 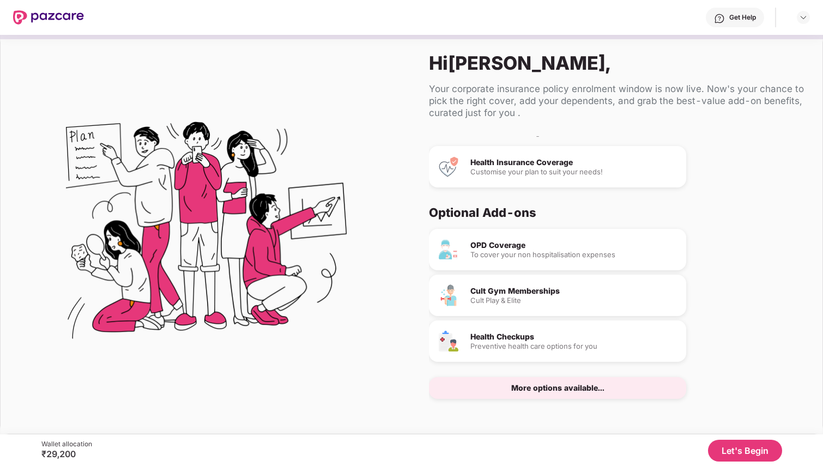 What do you see at coordinates (613, 213) in the screenshot?
I see `div: Optional Add-ons` at bounding box center [613, 213].